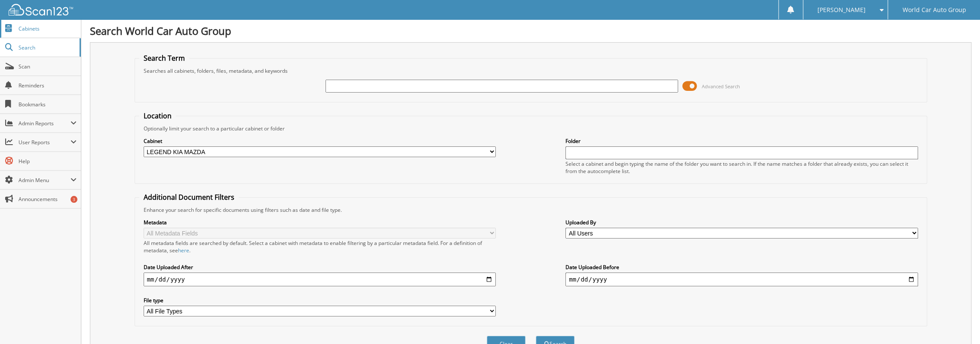 Image resolution: width=980 pixels, height=344 pixels. I want to click on span: Bookmarks, so click(48, 104).